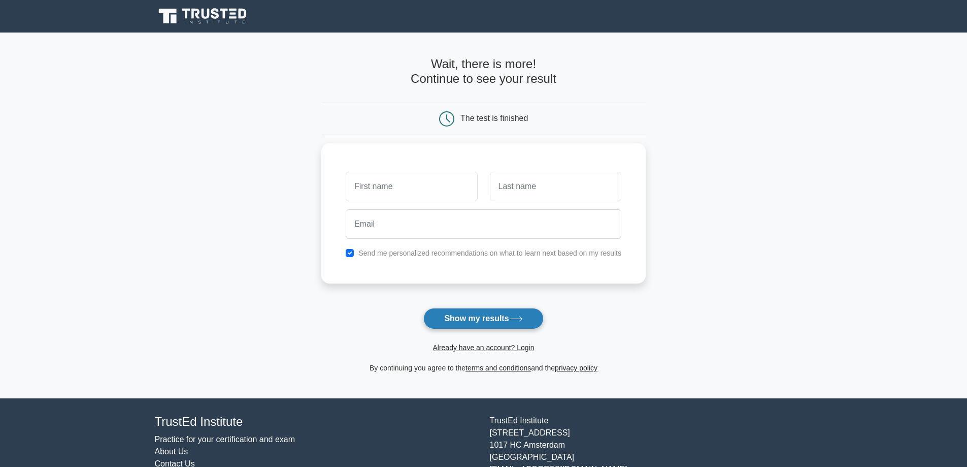 The height and width of the screenshot is (467, 967). I want to click on h4: Wait, there is more! Continue to see your result, so click(483, 72).